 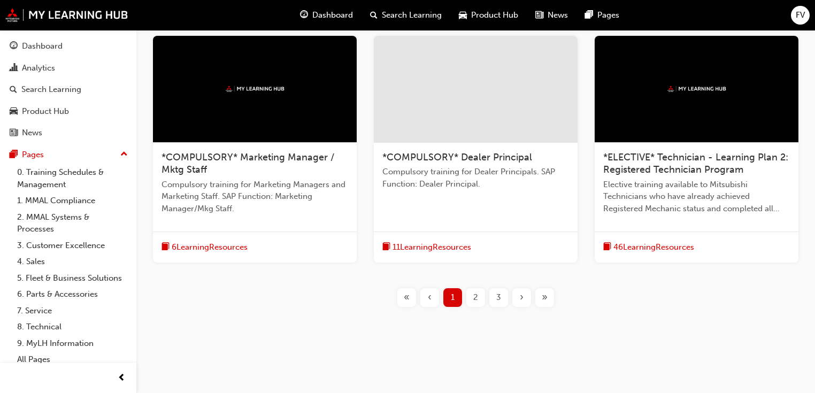 What do you see at coordinates (248, 164) in the screenshot?
I see `span: *COMPULSORY* Marketing Manager / Mktg Staff` at bounding box center [248, 164].